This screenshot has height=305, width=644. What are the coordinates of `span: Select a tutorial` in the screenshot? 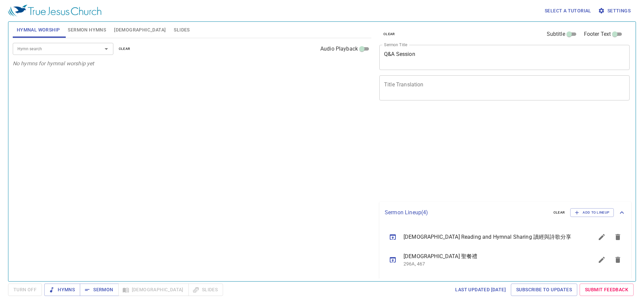 It's located at (568, 11).